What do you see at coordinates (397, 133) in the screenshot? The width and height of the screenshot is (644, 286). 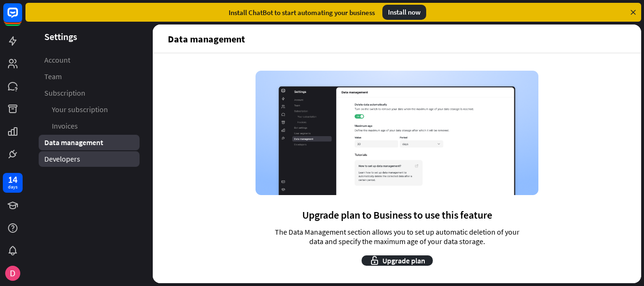 I see `img: Data management page screenshot` at bounding box center [397, 133].